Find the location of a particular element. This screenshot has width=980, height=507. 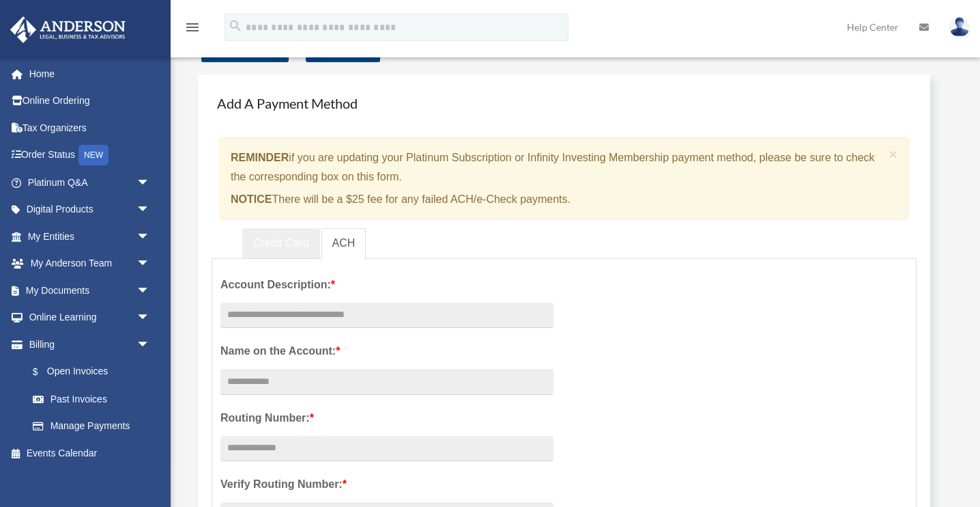

a: $Open Invoices is located at coordinates (95, 371).